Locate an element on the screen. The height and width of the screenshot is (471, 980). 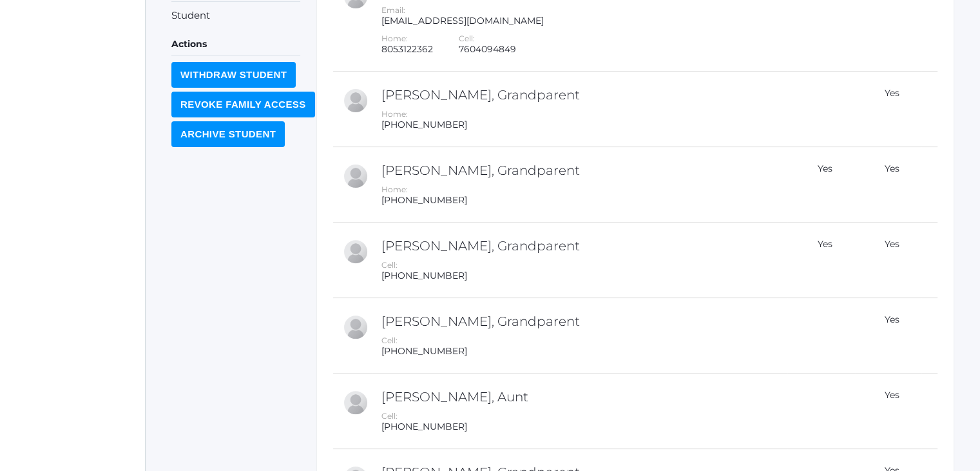
input: Revoke Family Access is located at coordinates (243, 104).